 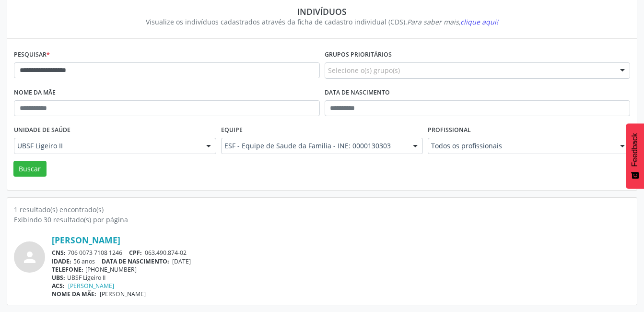 I want to click on i: Para saber mais,, so click(x=453, y=21).